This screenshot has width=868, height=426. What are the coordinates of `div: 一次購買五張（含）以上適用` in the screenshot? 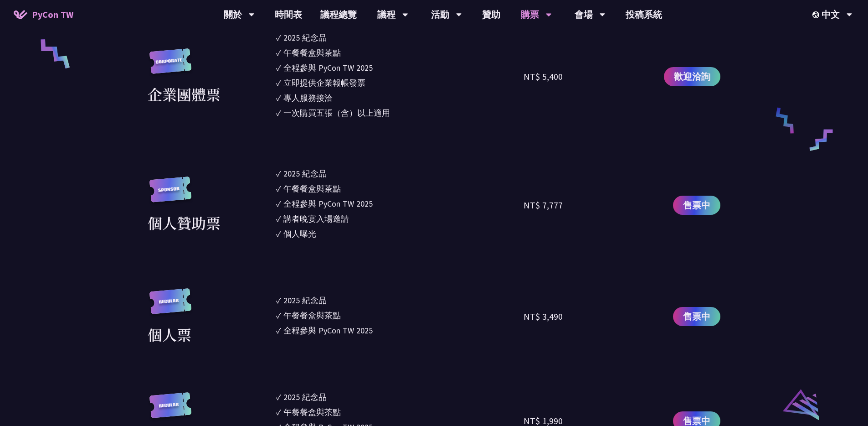 It's located at (337, 112).